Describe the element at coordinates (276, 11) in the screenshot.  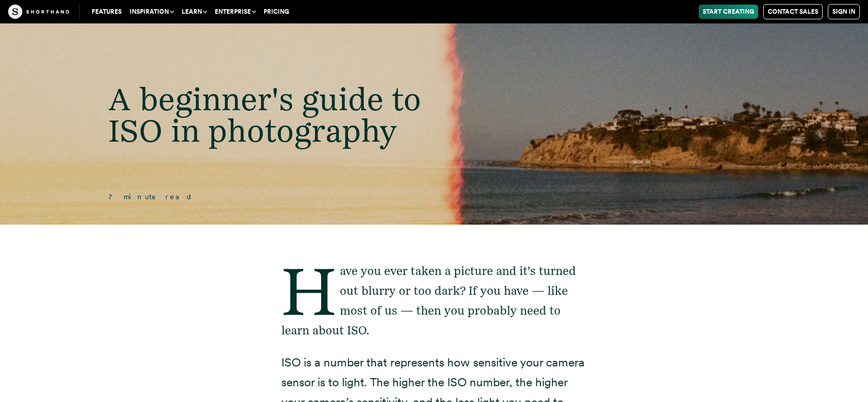
I see `a: Pricing` at that location.